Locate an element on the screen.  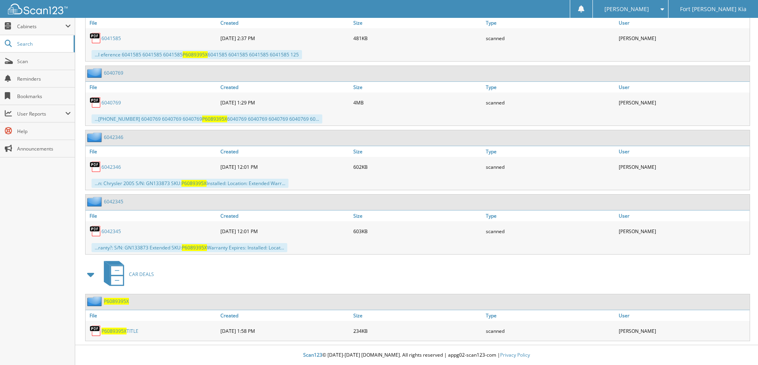
a: CAR DEALS is located at coordinates (126, 274).